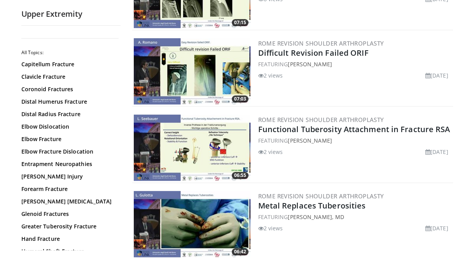 Image resolution: width=474 pixels, height=258 pixels. I want to click on img: 98ea1a58-a5eb-4fce-a648-f8b41e99bb4c.300x170_q85_crop-smart_upscale.jpg, so click(192, 224).